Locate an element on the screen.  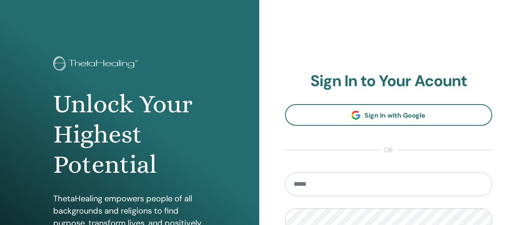
span: or is located at coordinates (388, 151).